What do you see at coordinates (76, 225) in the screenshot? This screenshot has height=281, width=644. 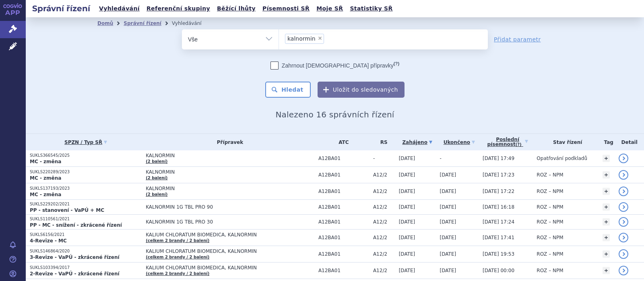 I see `strong: PP - MC - snížení - zkrácené řízení` at bounding box center [76, 225].